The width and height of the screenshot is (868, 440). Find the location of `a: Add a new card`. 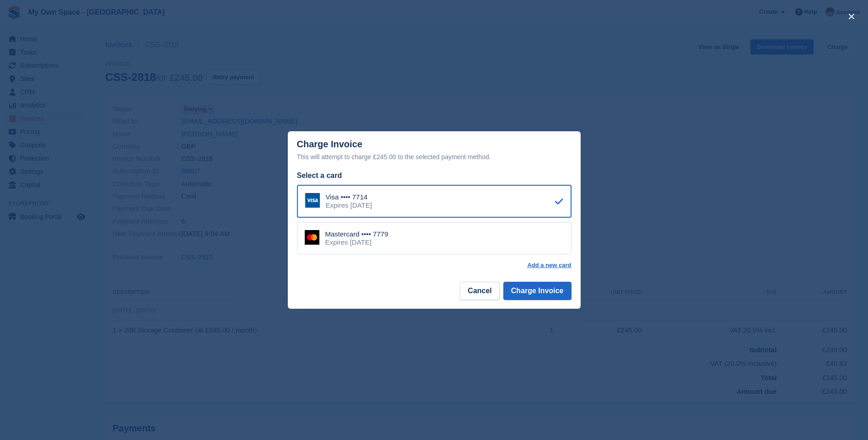

a: Add a new card is located at coordinates (549, 266).